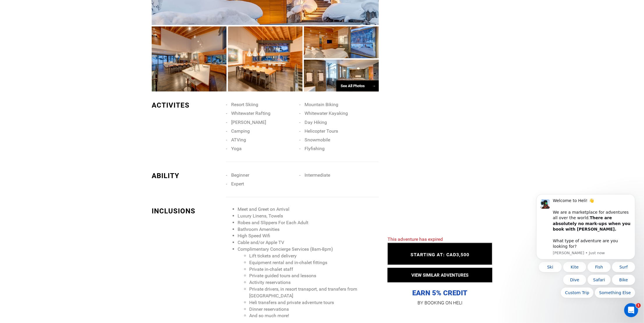  What do you see at coordinates (308, 209) in the screenshot?
I see `li: Meet and Greet on Arrival` at bounding box center [308, 209].